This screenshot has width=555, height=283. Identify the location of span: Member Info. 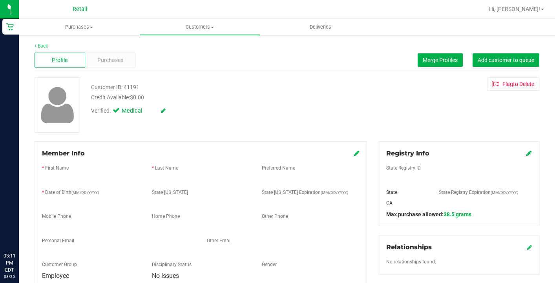
(63, 153).